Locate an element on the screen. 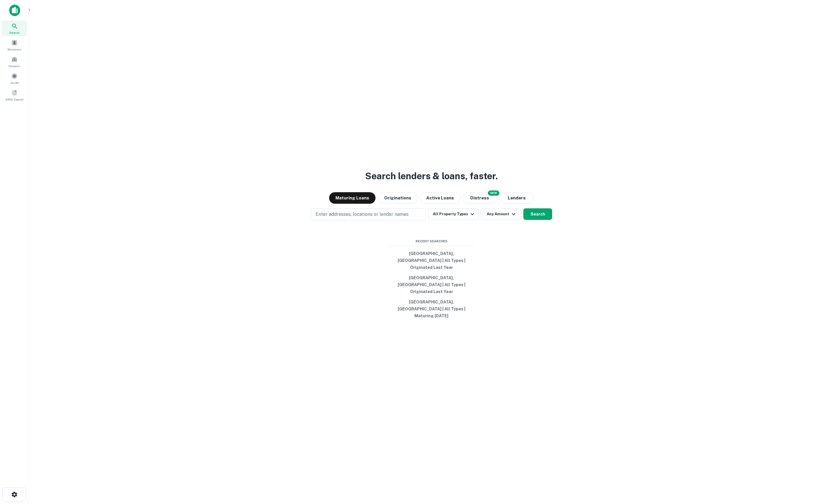 The height and width of the screenshot is (504, 834). span: SREO Search is located at coordinates (15, 99).